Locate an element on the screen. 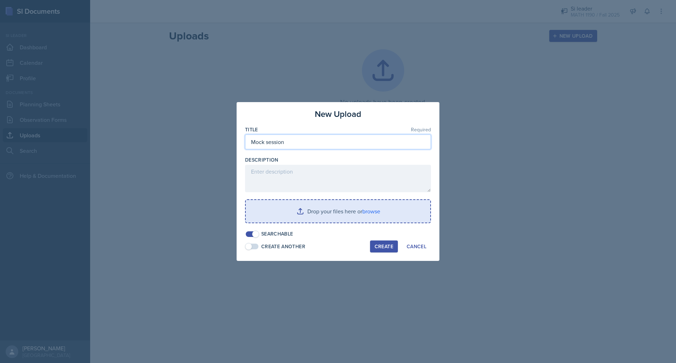 This screenshot has width=676, height=363. input: Enter title is located at coordinates (338, 142).